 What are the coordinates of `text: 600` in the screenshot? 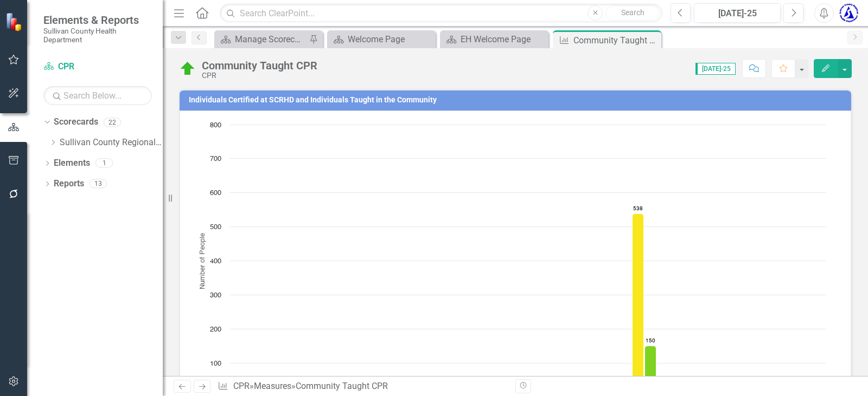 It's located at (216, 193).